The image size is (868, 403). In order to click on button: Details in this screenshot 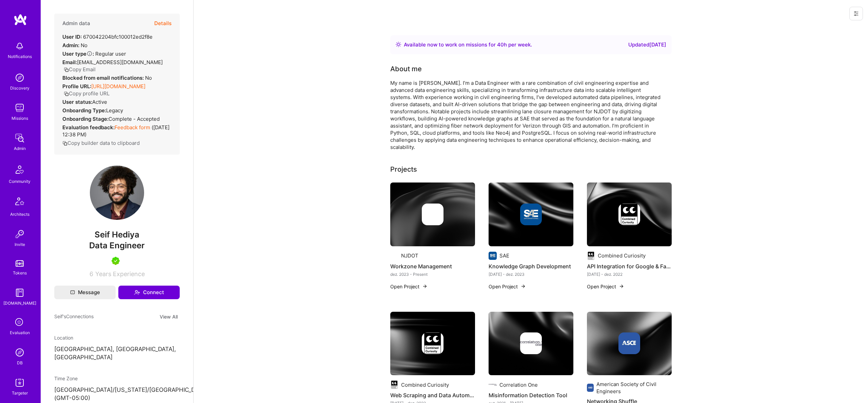, I will do `click(163, 23)`.